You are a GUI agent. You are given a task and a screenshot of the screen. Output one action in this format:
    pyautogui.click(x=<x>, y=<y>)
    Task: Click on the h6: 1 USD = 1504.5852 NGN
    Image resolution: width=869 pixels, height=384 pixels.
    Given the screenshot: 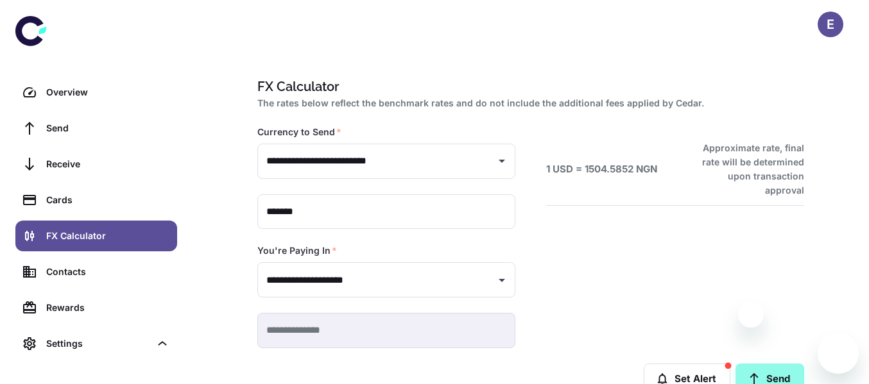 What is the action you would take?
    pyautogui.click(x=601, y=169)
    